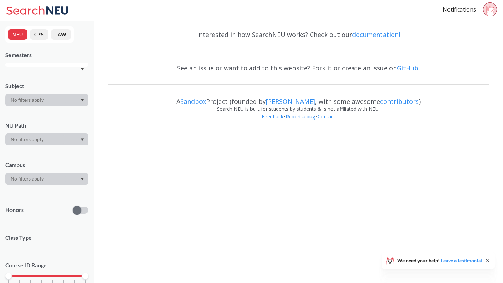 This screenshot has width=503, height=283. I want to click on div: Interested in how SearchNEU works? Check out our, so click(298, 35).